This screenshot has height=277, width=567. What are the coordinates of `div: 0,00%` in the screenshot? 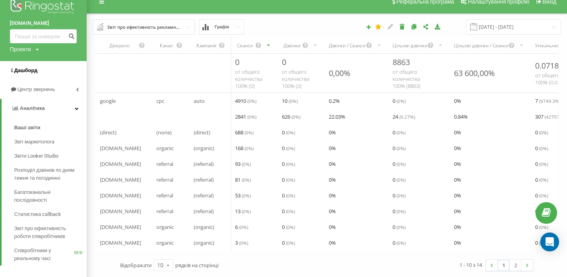 It's located at (340, 73).